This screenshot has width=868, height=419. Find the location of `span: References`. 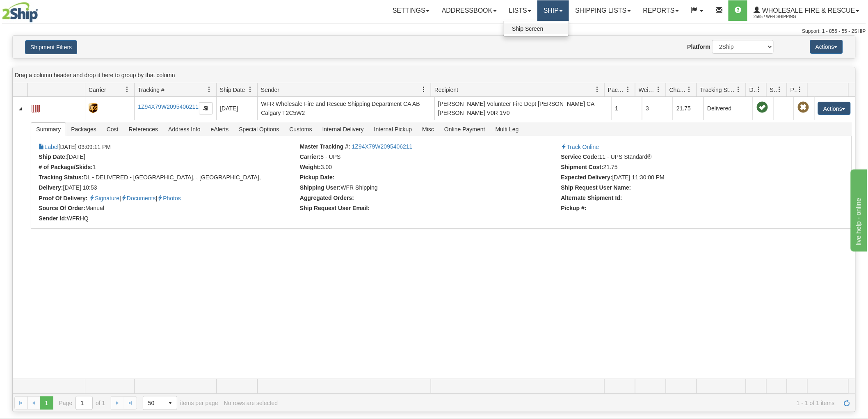

span: References is located at coordinates (143, 129).